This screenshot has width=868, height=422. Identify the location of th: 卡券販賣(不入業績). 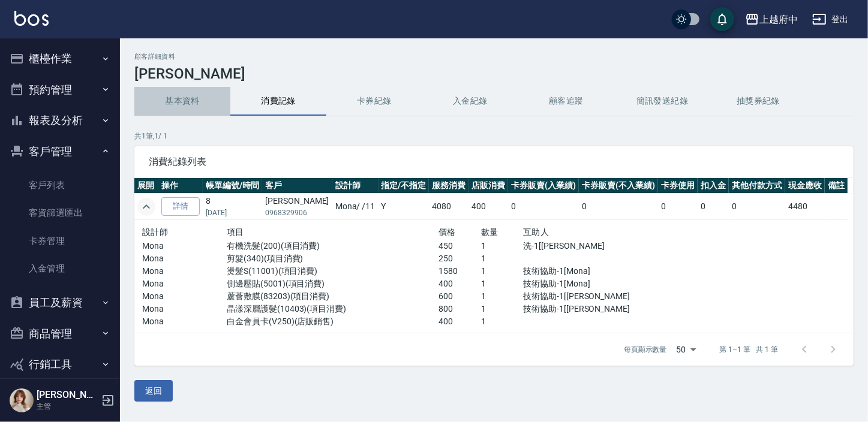
(619, 186).